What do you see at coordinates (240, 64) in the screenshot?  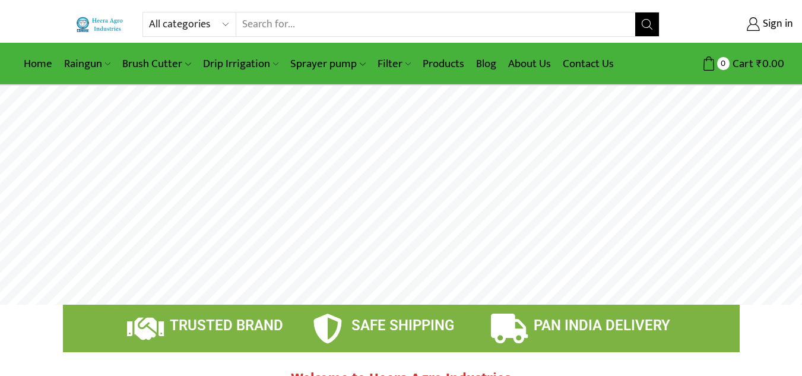 I see `a: Drip Irrigation` at bounding box center [240, 64].